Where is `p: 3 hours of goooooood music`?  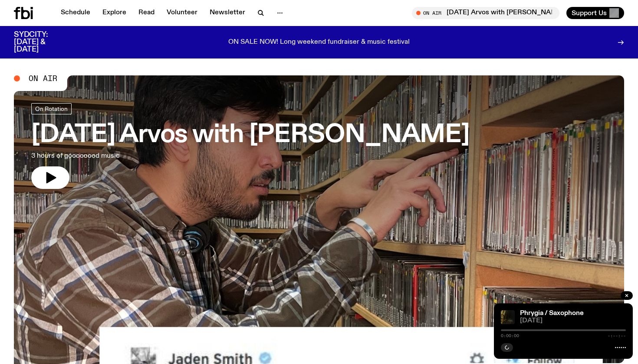 p: 3 hours of goooooood music is located at coordinates (142, 156).